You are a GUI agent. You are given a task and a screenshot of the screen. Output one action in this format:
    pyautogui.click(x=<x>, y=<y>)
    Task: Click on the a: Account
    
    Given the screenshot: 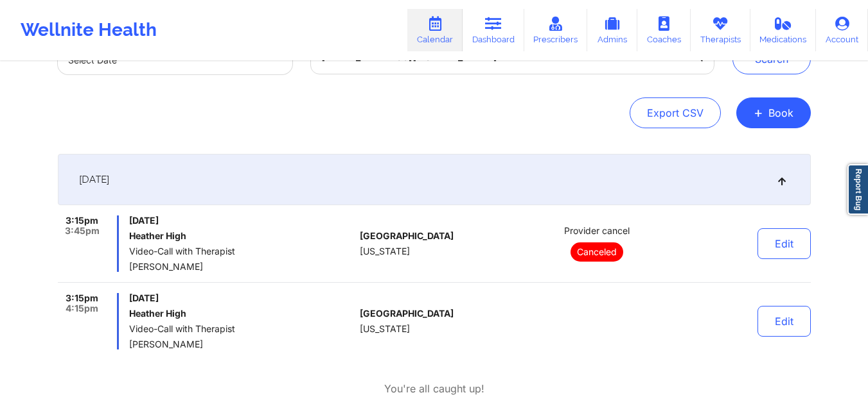 What is the action you would take?
    pyautogui.click(x=842, y=30)
    